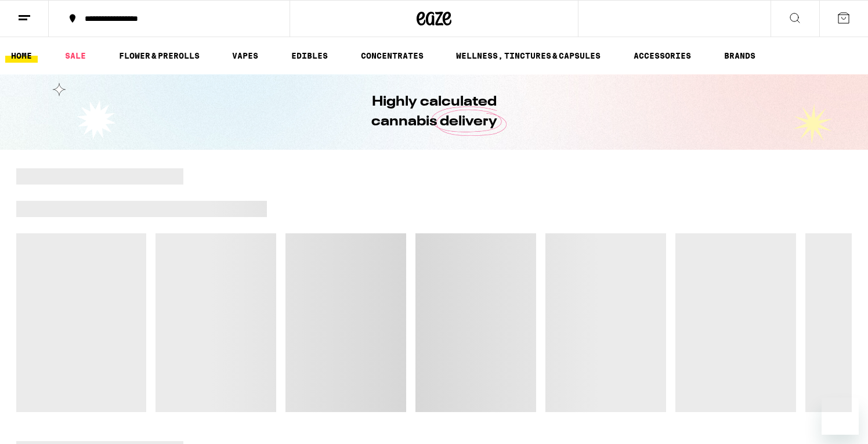  Describe the element at coordinates (434, 112) in the screenshot. I see `h1: Highly calculated cannabis delivery` at that location.